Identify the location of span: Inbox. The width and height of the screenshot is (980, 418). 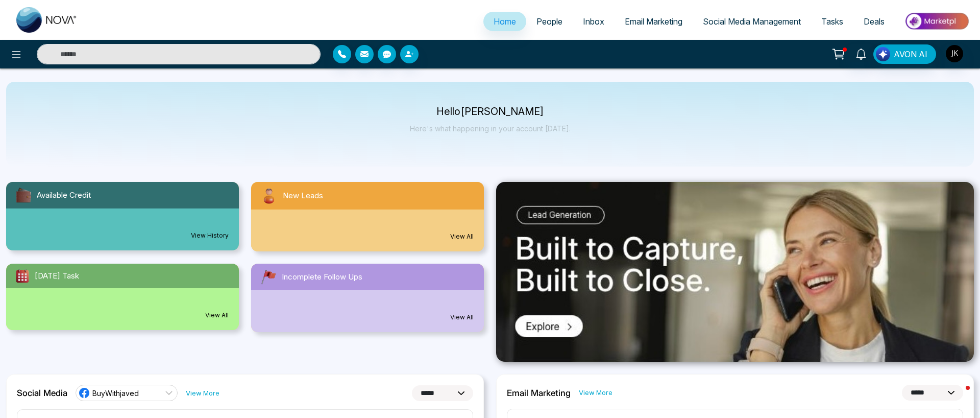
(594, 22).